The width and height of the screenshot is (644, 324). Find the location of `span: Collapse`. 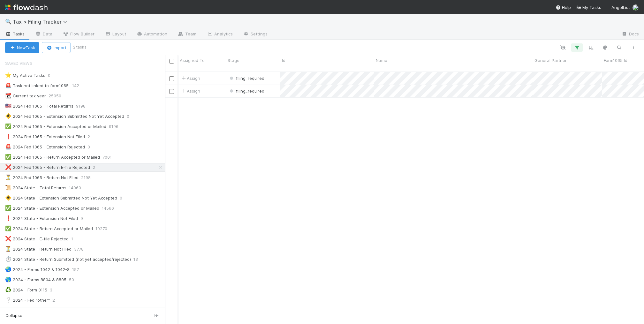

span: Collapse is located at coordinates (14, 316).